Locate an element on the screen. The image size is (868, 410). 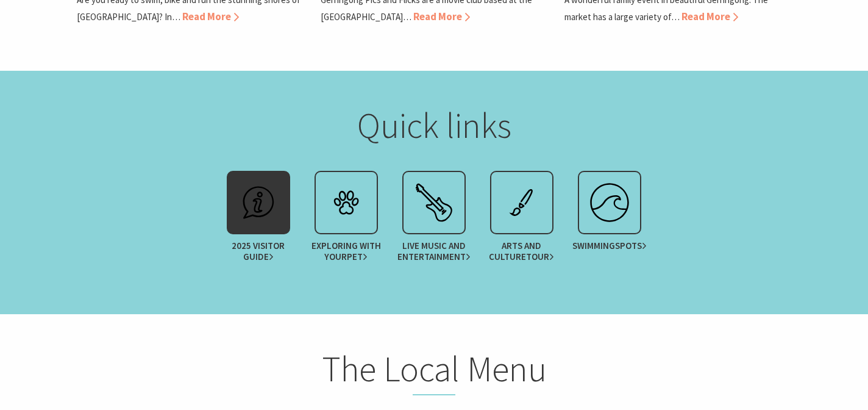
img: festival.svg is located at coordinates (434, 202).